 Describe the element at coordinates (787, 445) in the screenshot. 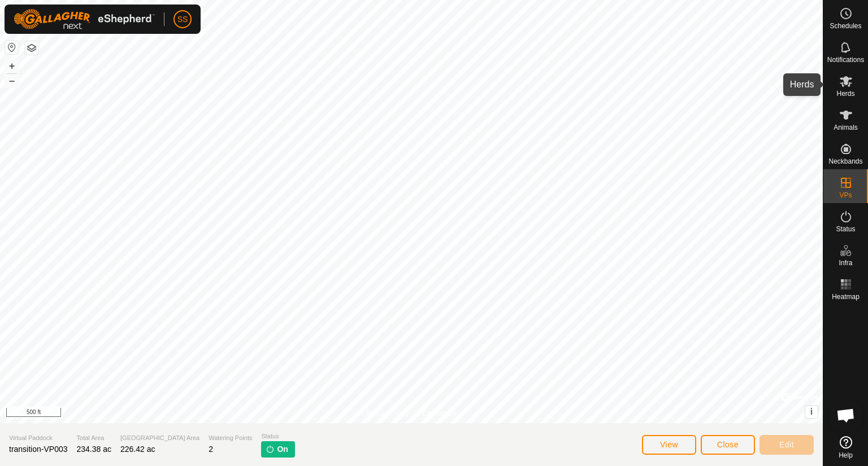

I see `button: Edit` at that location.